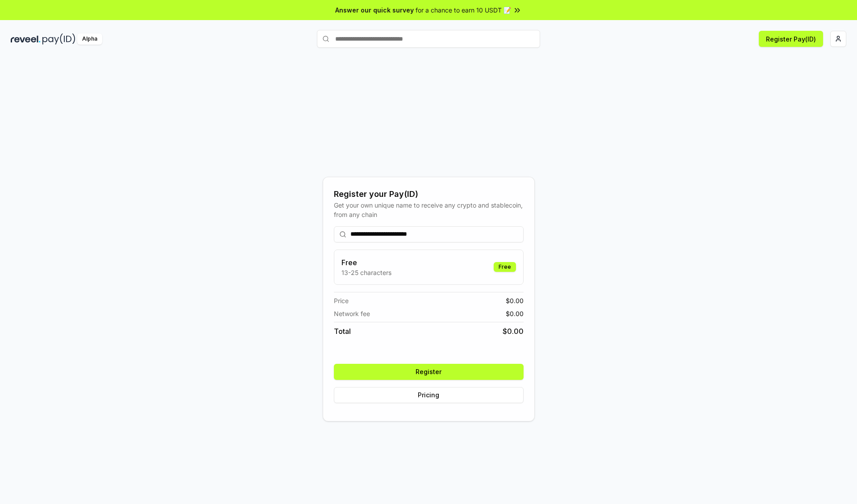 The height and width of the screenshot is (504, 857). What do you see at coordinates (791, 39) in the screenshot?
I see `button: Register Pay(ID)` at bounding box center [791, 39].